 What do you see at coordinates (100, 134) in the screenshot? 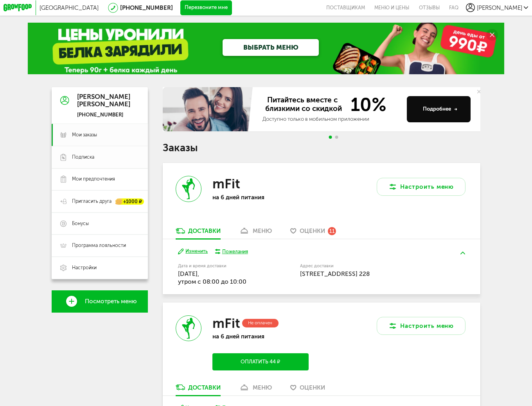
I see `a: Мои заказы` at bounding box center [100, 134].